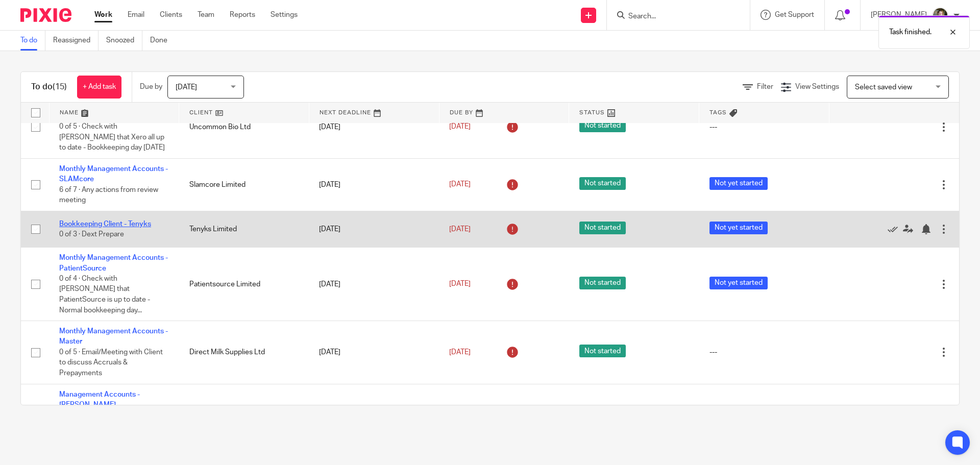 This screenshot has height=465, width=980. I want to click on td: Patientsource Limited, so click(244, 285).